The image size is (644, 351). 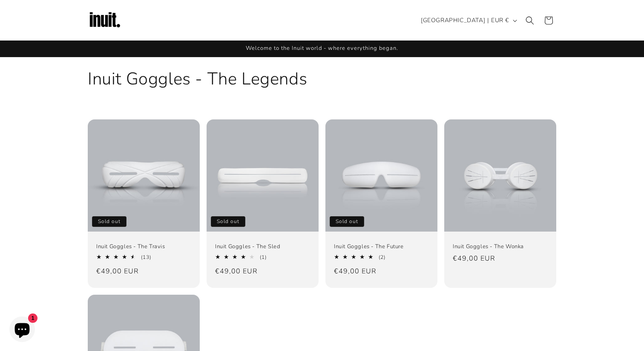 I want to click on div: Announcement, so click(x=322, y=49).